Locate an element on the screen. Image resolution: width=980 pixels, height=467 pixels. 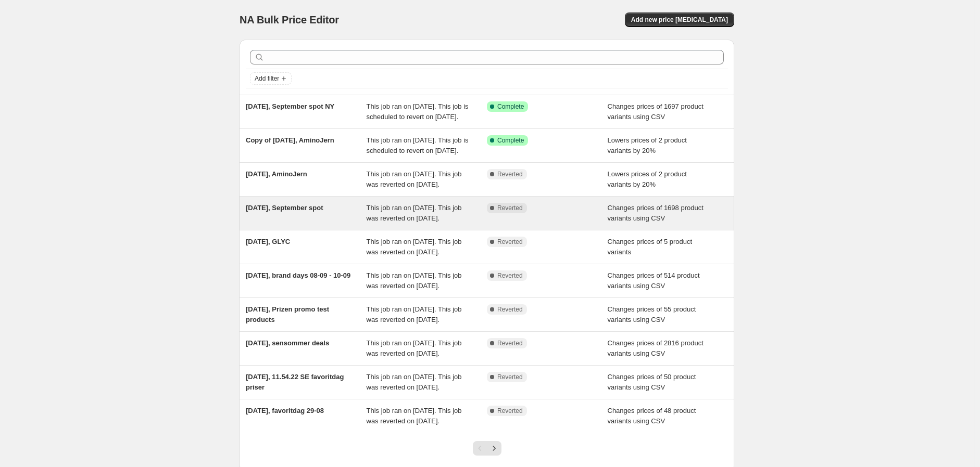
span: Changes prices of 48 product variants using CSV is located at coordinates (652, 415).